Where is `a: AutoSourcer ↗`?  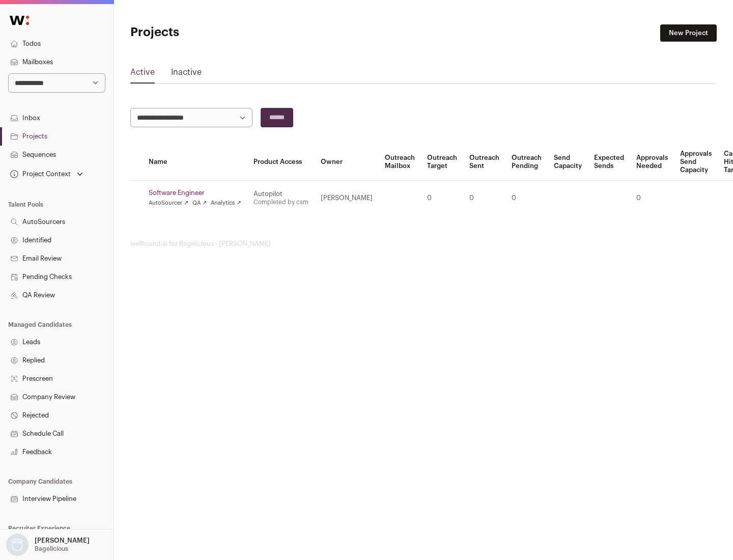
a: AutoSourcer ↗ is located at coordinates (169, 203).